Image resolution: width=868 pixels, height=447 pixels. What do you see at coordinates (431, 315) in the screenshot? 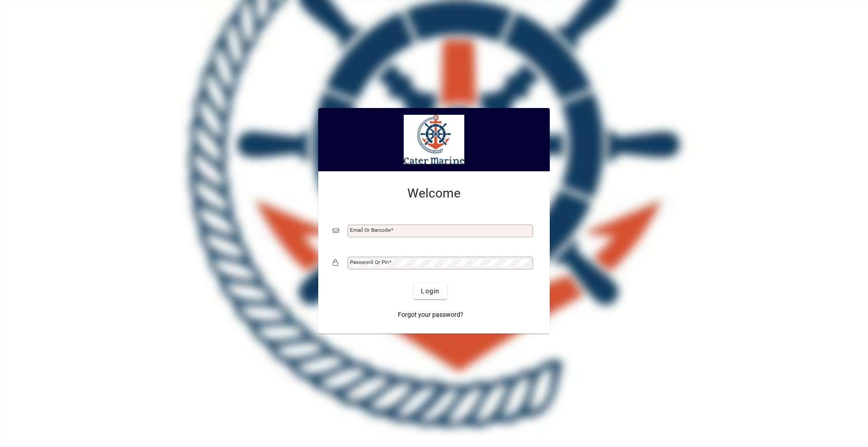
I see `a: Forgot your password?` at bounding box center [431, 315].